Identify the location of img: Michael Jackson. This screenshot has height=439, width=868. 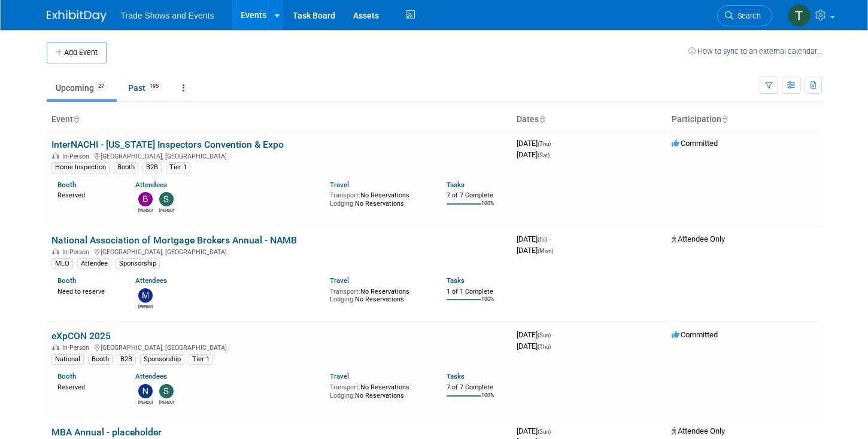
(145, 296).